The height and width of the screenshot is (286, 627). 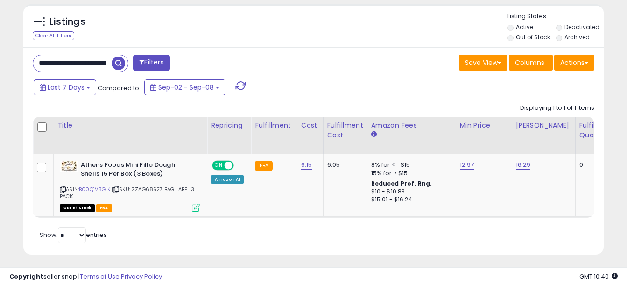 I want to click on button: Columns, so click(x=531, y=63).